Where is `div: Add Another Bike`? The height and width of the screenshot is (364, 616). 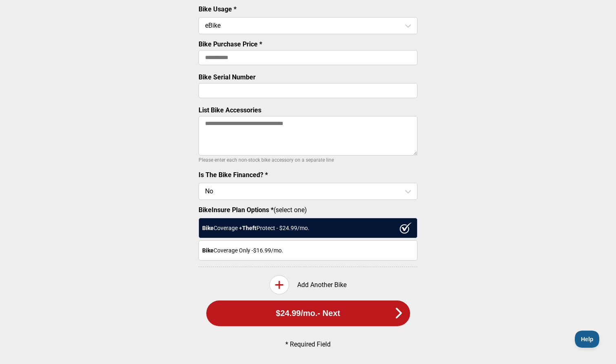
div: Add Another Bike is located at coordinates (308, 285).